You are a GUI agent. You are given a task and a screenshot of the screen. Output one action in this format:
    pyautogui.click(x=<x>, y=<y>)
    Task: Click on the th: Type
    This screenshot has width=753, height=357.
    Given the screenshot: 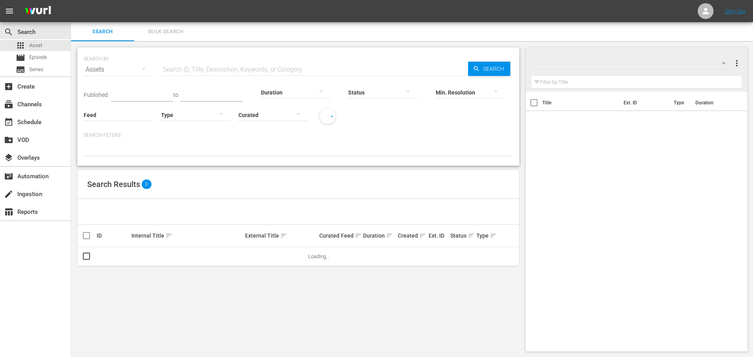 What is the action you would take?
    pyautogui.click(x=680, y=103)
    